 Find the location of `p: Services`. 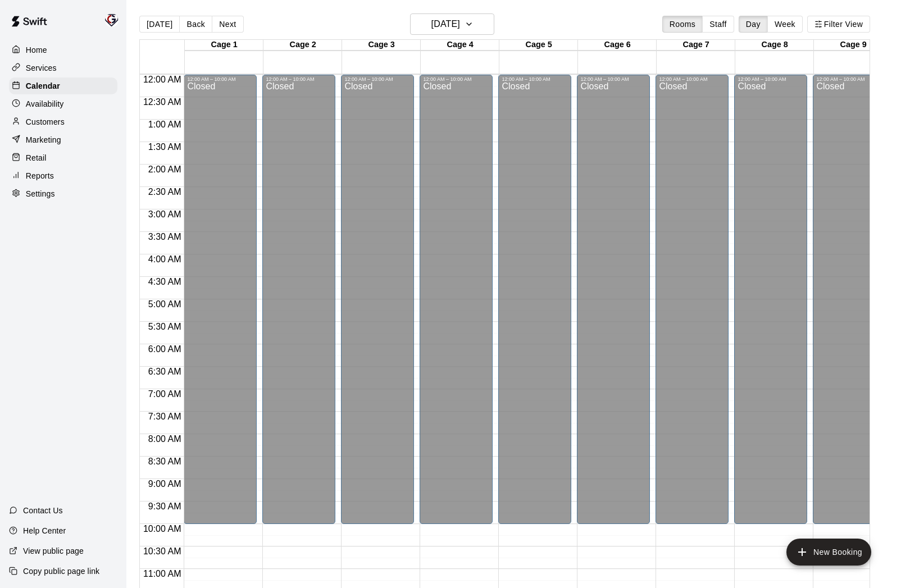

p: Services is located at coordinates (41, 68).